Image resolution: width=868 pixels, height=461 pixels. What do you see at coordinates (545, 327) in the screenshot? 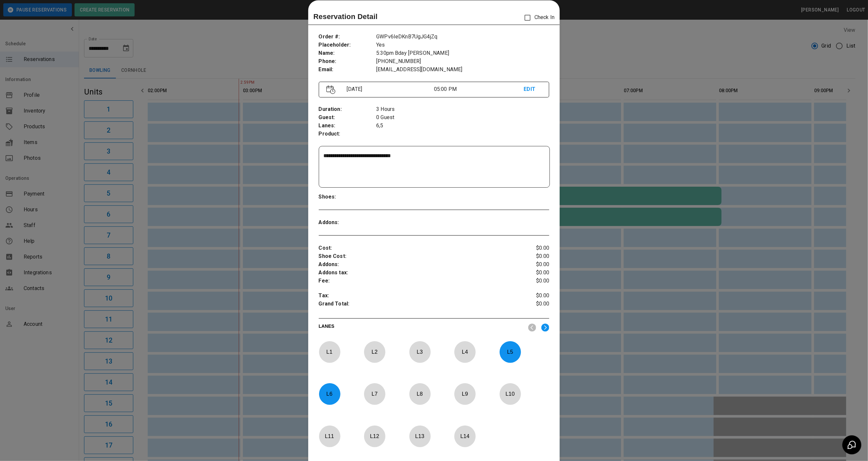
I see `img: right.svg` at bounding box center [545, 327].